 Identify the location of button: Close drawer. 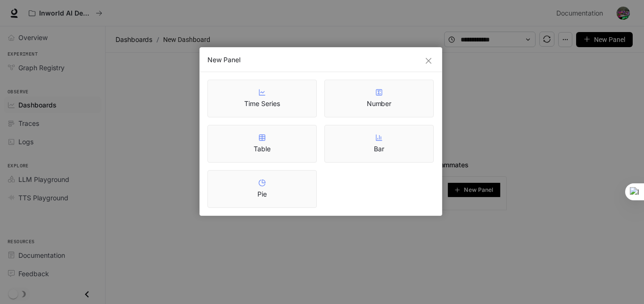
(87, 294).